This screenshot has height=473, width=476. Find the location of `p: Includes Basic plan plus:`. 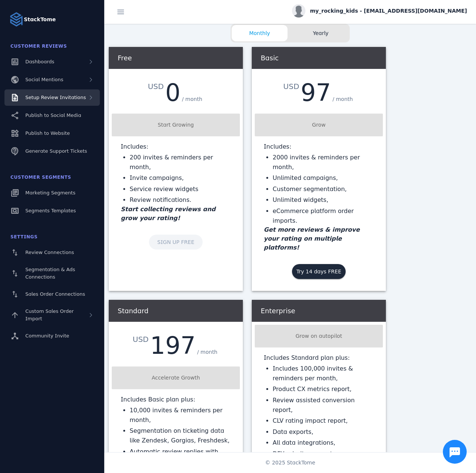

p: Includes Basic plan plus: is located at coordinates (176, 400).